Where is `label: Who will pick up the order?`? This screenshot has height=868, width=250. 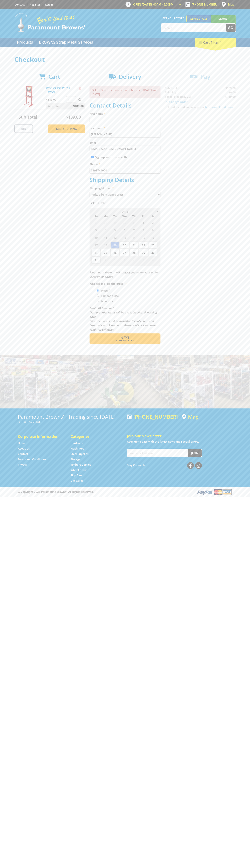
label: Who will pick up the order? is located at coordinates (125, 284).